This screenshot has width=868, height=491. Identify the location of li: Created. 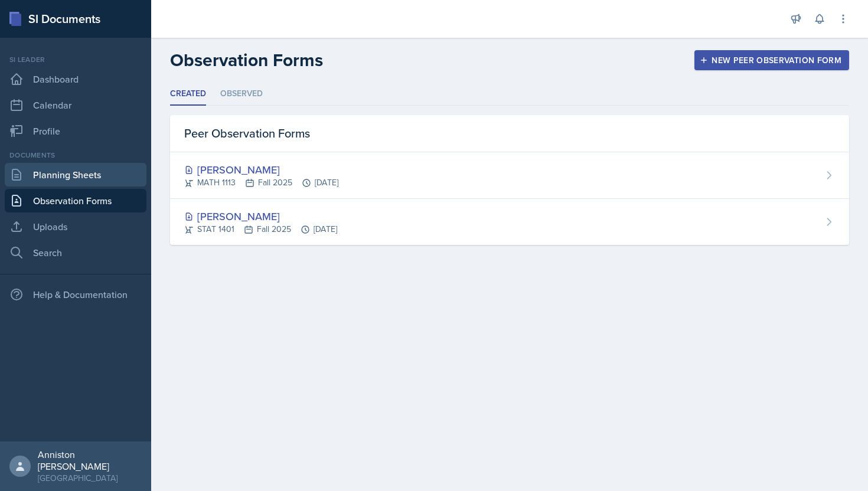
(188, 94).